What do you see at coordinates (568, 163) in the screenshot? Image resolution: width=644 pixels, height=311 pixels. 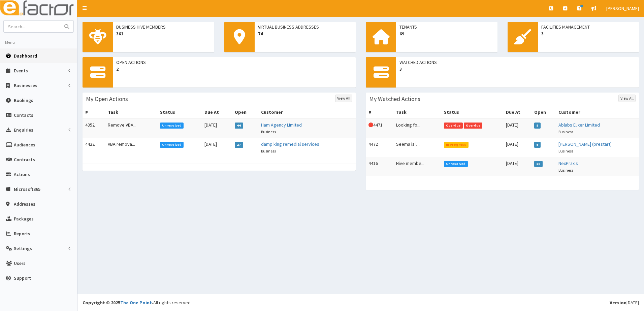 I see `a: NexPraxis` at bounding box center [568, 163].